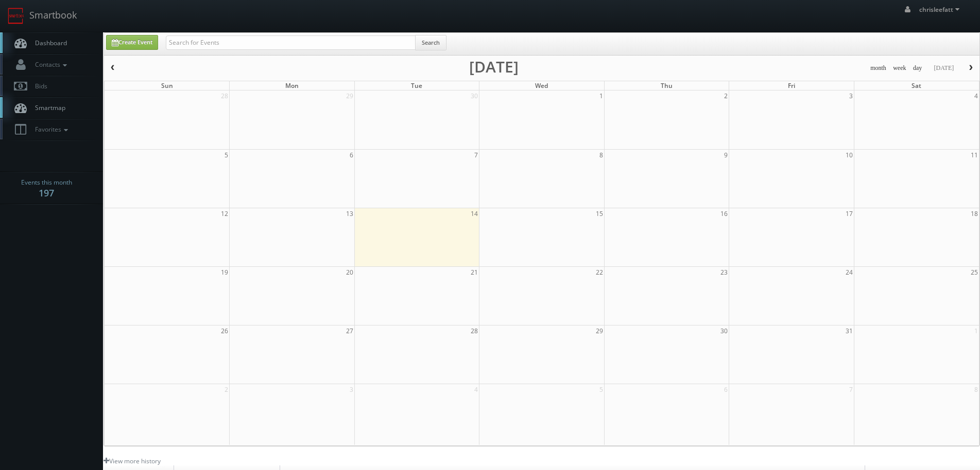 The width and height of the screenshot is (980, 470). What do you see at coordinates (350, 214) in the screenshot?
I see `span: 13` at bounding box center [350, 214].